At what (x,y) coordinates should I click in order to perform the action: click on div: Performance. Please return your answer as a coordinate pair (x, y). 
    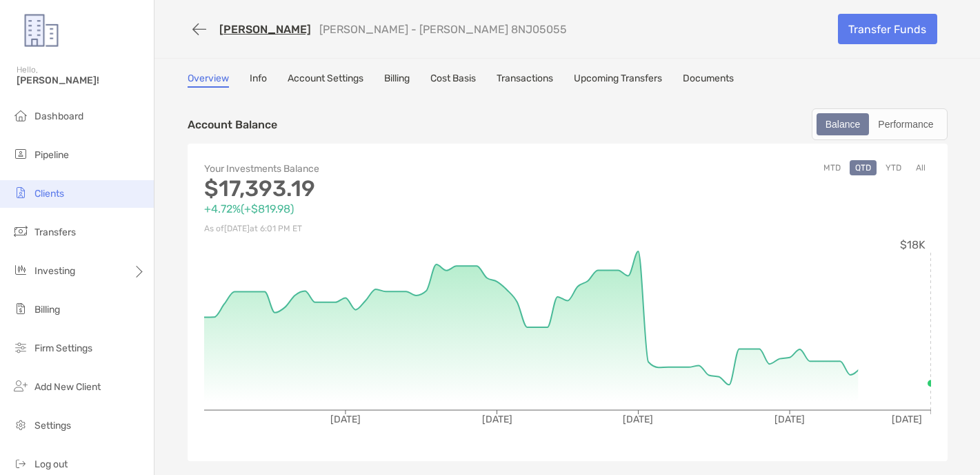
    Looking at the image, I should click on (905, 125).